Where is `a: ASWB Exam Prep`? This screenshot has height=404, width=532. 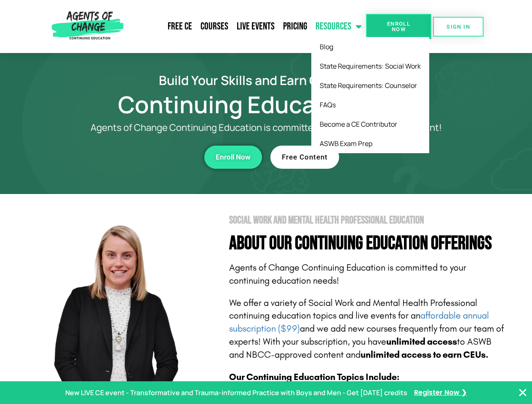
a: ASWB Exam Prep is located at coordinates (370, 144).